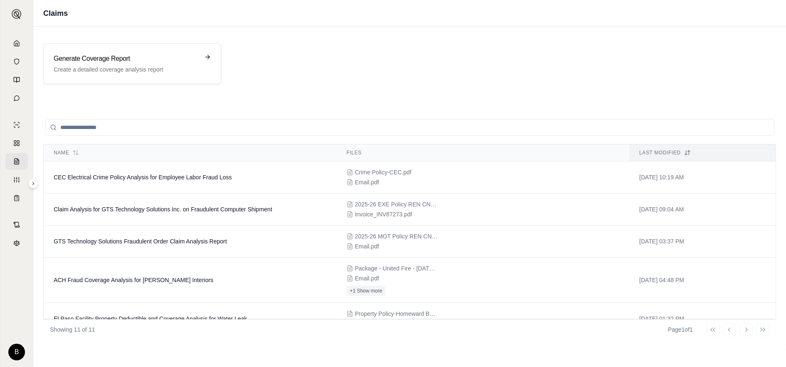 The height and width of the screenshot is (367, 786). Describe the element at coordinates (17, 225) in the screenshot. I see `a: Contract Analysis` at that location.